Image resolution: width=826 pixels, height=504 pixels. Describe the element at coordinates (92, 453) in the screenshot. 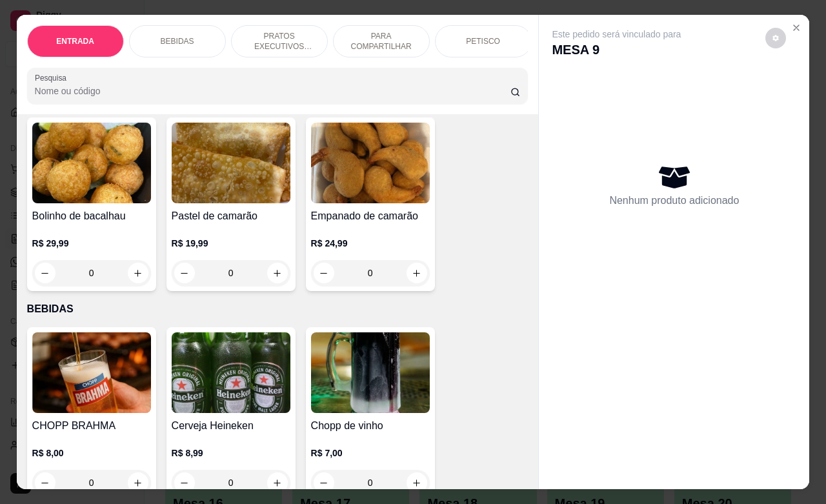

I see `p: R$ 8,00` at that location.